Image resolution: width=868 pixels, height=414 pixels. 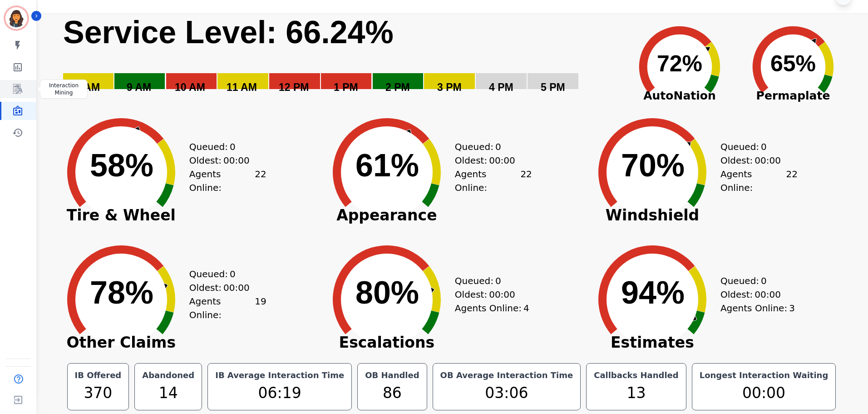 What do you see at coordinates (764, 393) in the screenshot?
I see `div: 00:00` at bounding box center [764, 393].